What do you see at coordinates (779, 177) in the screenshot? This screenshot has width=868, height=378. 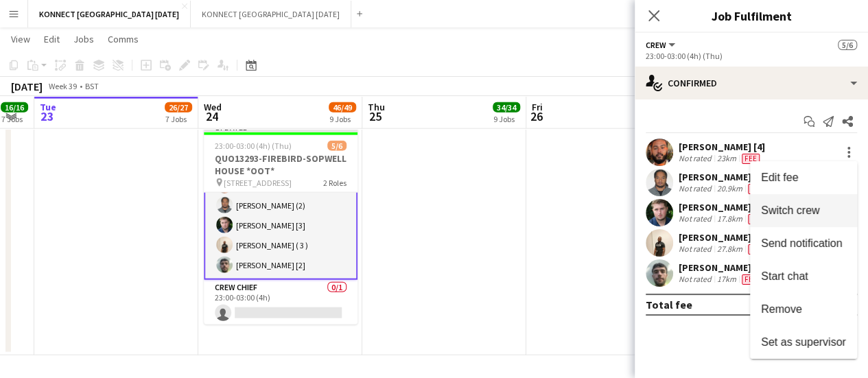 I see `span: Edit fee` at bounding box center [779, 177].